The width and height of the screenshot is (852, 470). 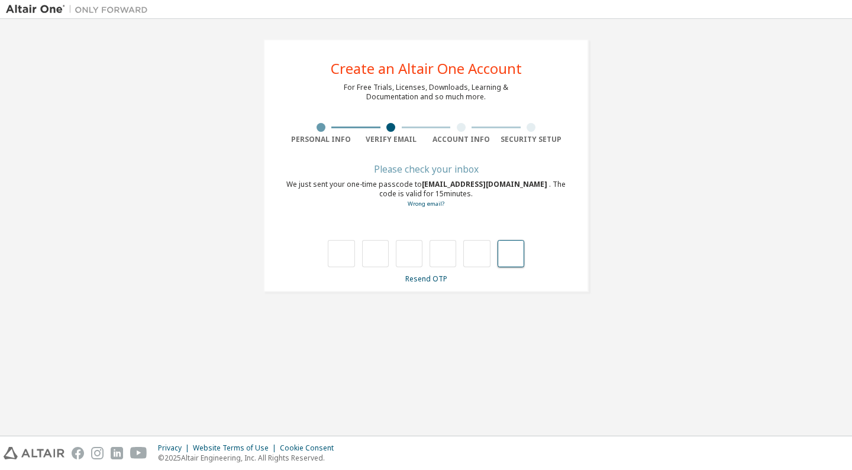 What do you see at coordinates (426, 194) in the screenshot?
I see `div: We just sent your one-time passcode to . The code is valid for 15 minutes.` at bounding box center [426, 194].